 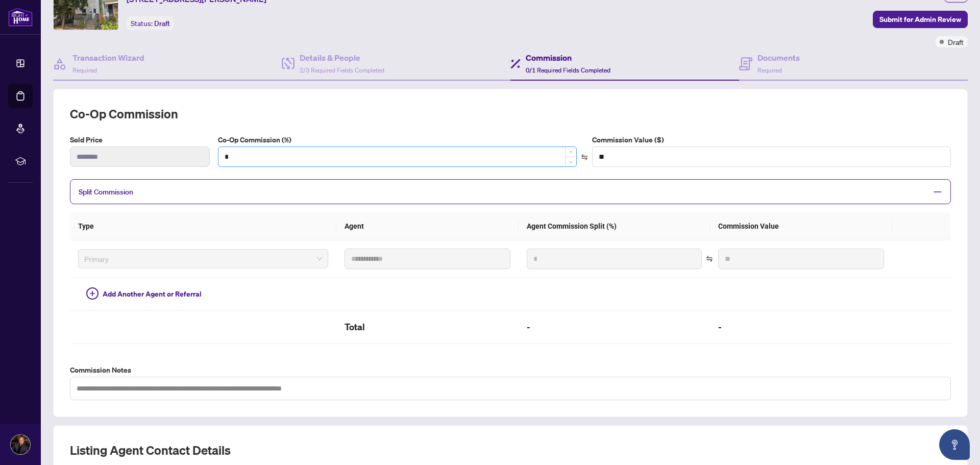 What do you see at coordinates (342, 58) in the screenshot?
I see `h4: Details & People` at bounding box center [342, 58].